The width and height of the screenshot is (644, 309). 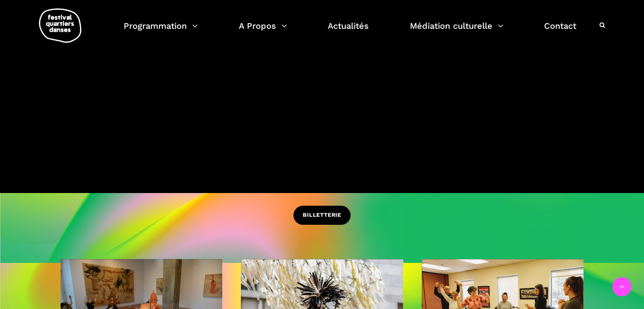 I want to click on img: logo-fqd-med, so click(x=60, y=25).